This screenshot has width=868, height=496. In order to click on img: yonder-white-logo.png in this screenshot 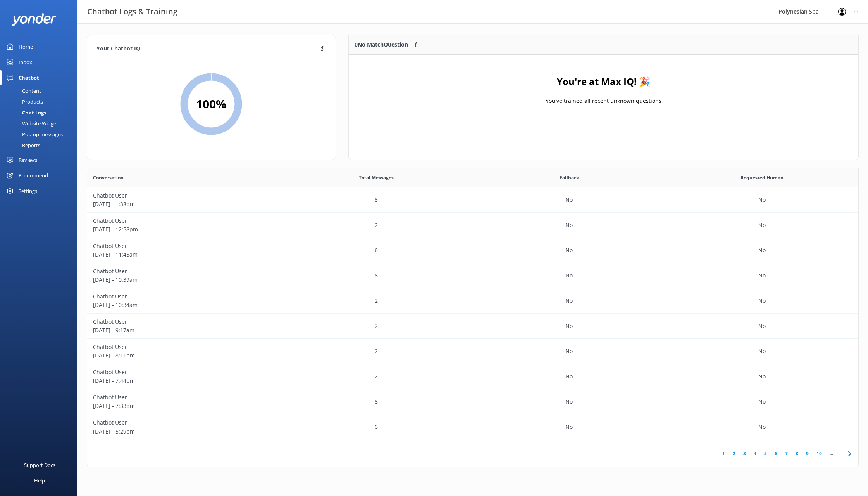, I will do `click(33, 19)`.